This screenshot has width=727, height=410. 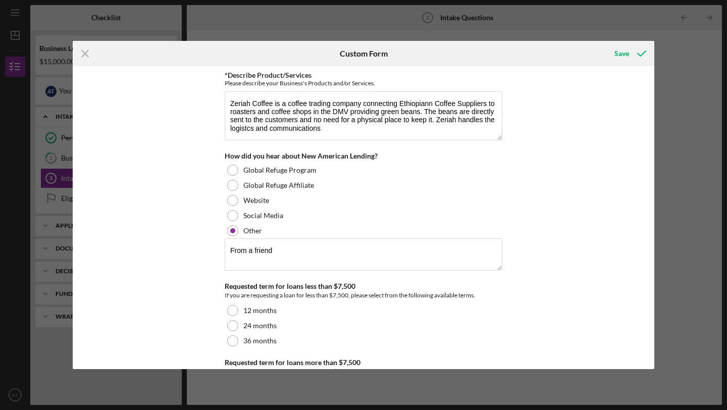 I want to click on label: Global Refuge Affiliate, so click(x=279, y=185).